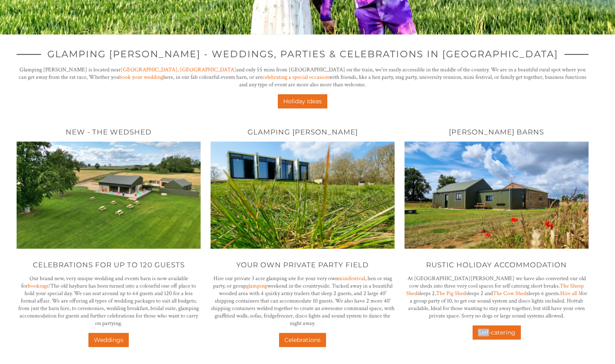  What do you see at coordinates (496, 195) in the screenshot?
I see `img: 20210802_115430.original.full.jpg` at bounding box center [496, 195].